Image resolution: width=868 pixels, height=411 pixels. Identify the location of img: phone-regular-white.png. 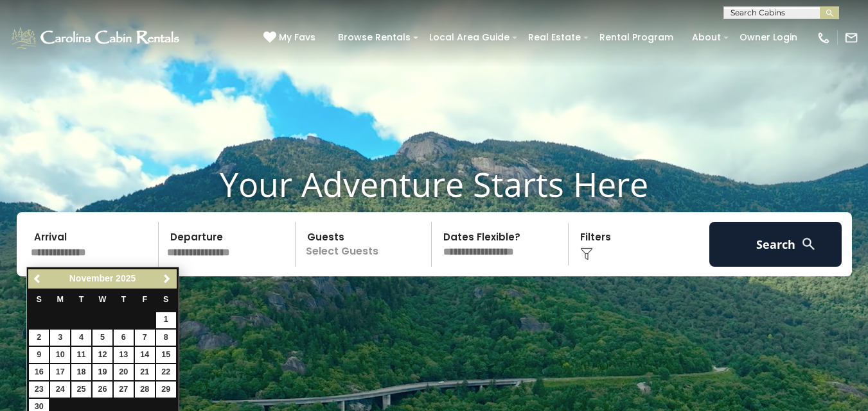
(824, 38).